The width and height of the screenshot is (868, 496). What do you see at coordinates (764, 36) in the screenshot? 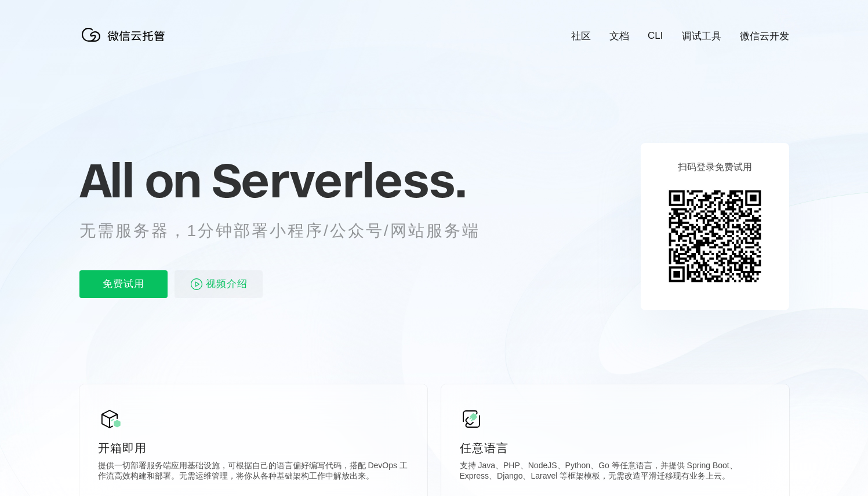
I see `a: 微信云开发` at bounding box center [764, 36].